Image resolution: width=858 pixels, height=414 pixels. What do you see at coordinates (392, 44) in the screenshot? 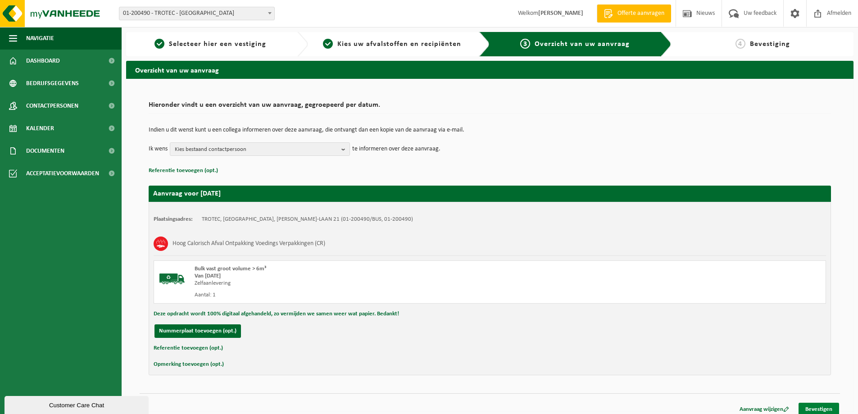
I see `a: 2Kies uw afvalstoffen en recipiënten` at bounding box center [392, 44].